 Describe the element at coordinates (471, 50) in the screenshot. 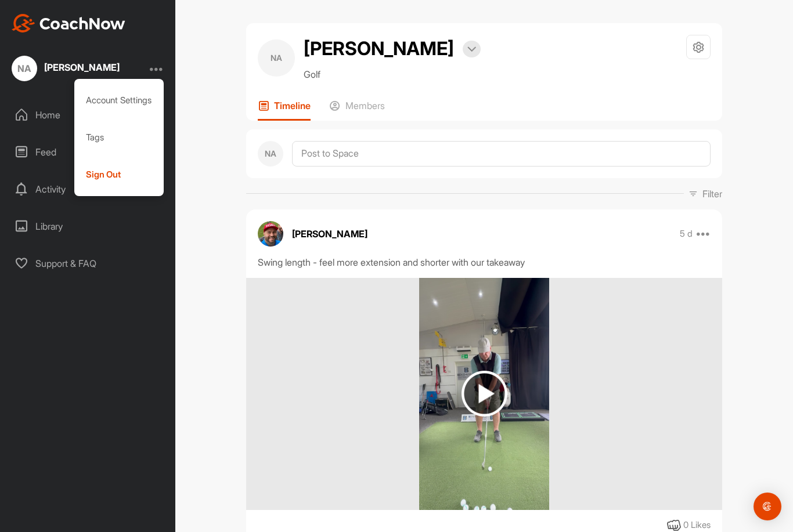

I see `img: arrow-down` at that location.